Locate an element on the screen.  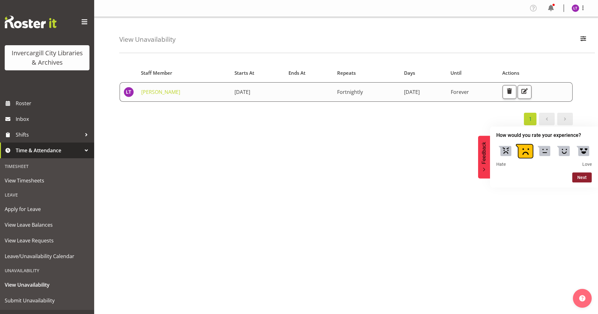
img: help-xxl-2.png is located at coordinates (583, 298).